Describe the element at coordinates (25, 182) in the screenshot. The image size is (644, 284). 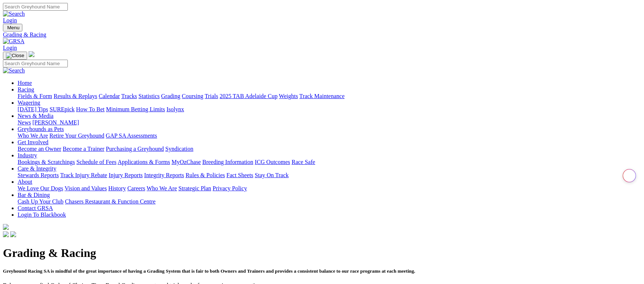
I see `a: About` at that location.